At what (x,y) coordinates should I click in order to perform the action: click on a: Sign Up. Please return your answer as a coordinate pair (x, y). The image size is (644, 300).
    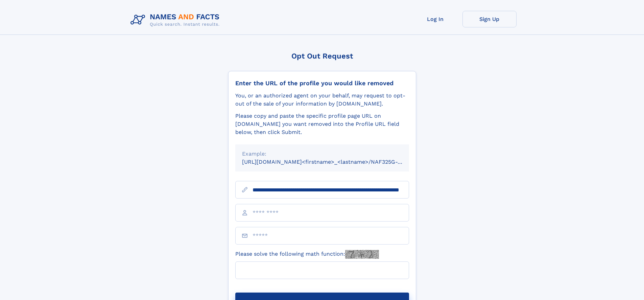
    Looking at the image, I should click on (490, 19).